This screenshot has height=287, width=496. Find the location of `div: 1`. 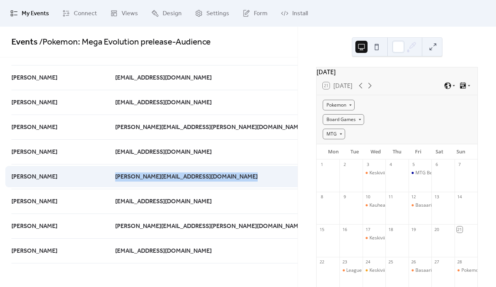

div: 1 is located at coordinates (321, 164).